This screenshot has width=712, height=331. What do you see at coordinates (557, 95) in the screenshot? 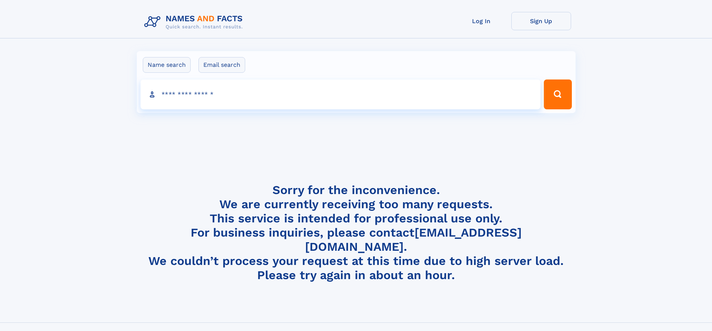
I see `button: Search Button` at bounding box center [557, 95].